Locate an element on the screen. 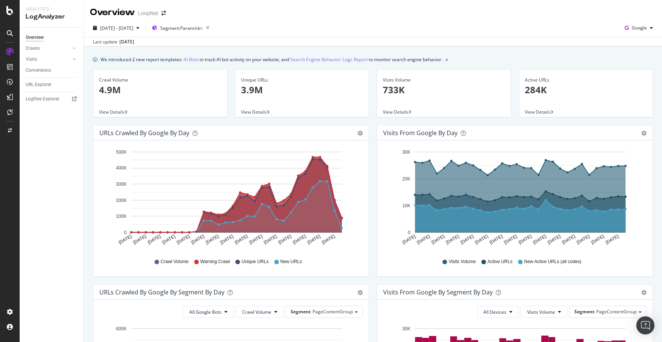 The image size is (662, 342). div: Analytics is located at coordinates (51, 9).